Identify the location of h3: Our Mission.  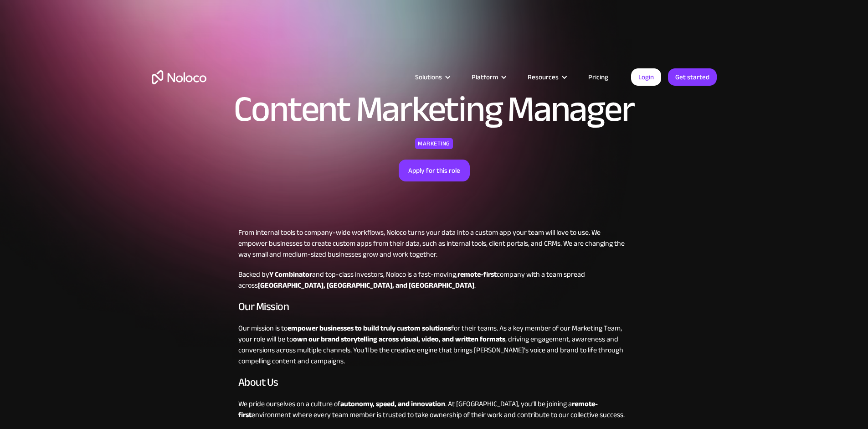
(434, 307).